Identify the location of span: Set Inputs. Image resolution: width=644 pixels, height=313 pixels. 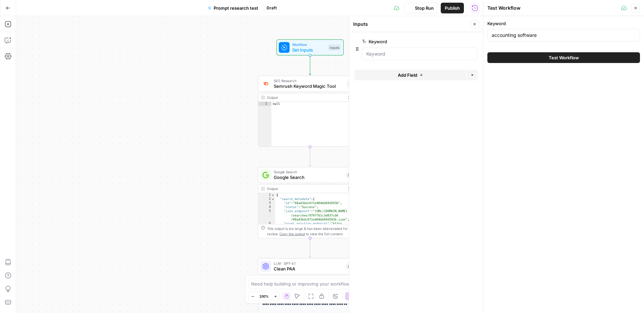
(308, 50).